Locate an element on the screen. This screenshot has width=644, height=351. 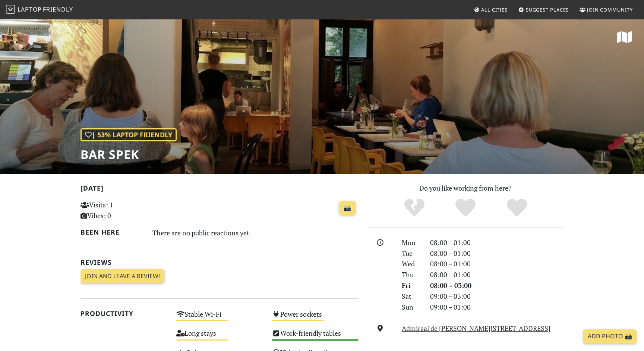
div: No is located at coordinates (414, 208).